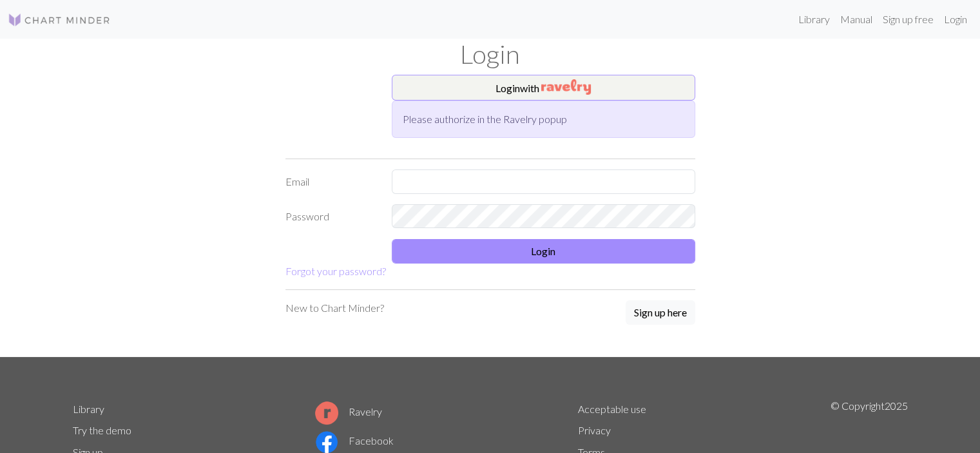  What do you see at coordinates (330, 216) in the screenshot?
I see `label: Password` at bounding box center [330, 216].